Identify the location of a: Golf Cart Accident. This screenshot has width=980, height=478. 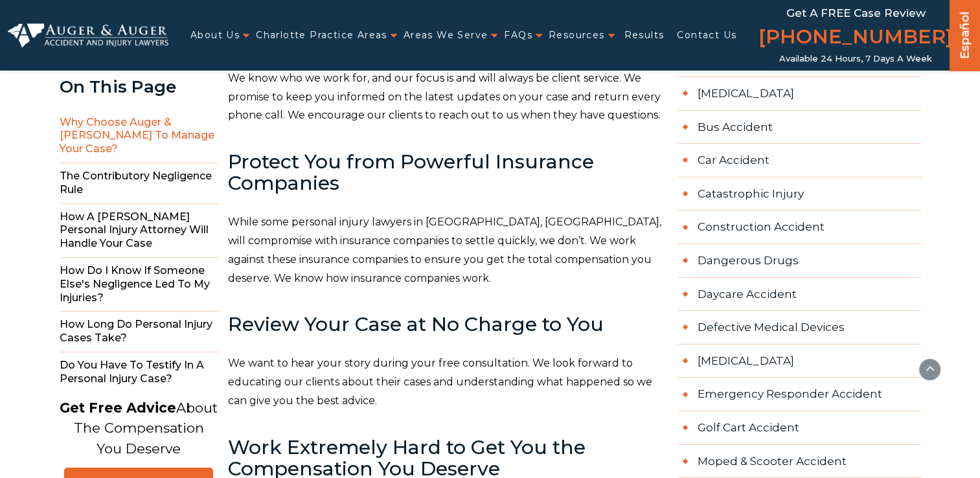
(799, 428).